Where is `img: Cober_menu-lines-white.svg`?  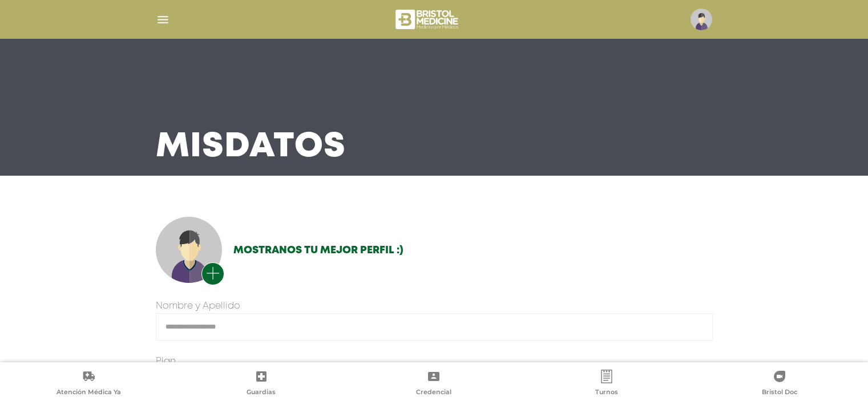
img: Cober_menu-lines-white.svg is located at coordinates (163, 19).